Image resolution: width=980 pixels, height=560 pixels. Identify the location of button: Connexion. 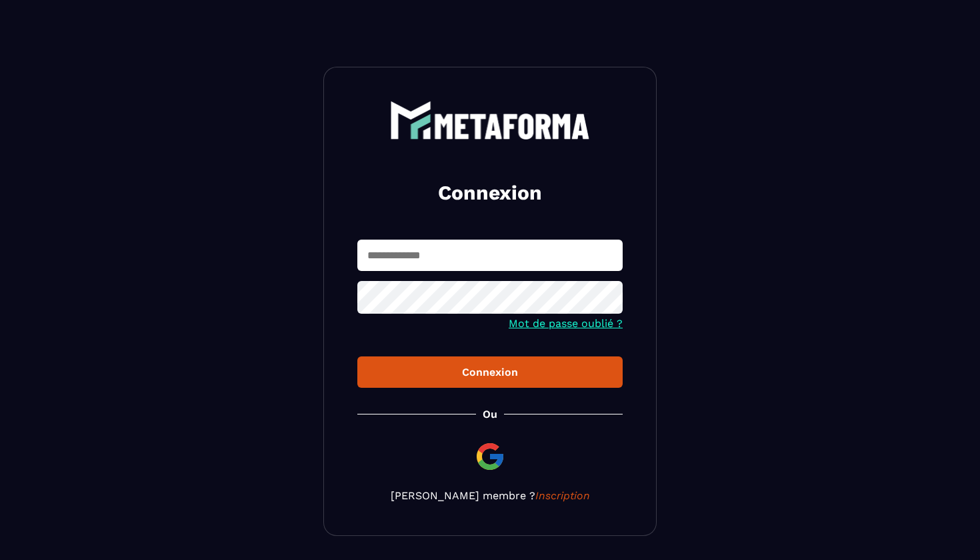
(490, 372).